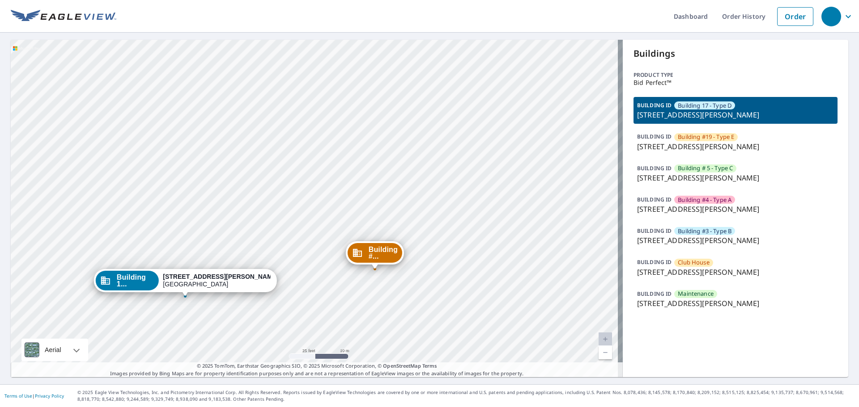 The width and height of the screenshot is (859, 407). I want to click on span: Building # 5 - Type C, so click(705, 168).